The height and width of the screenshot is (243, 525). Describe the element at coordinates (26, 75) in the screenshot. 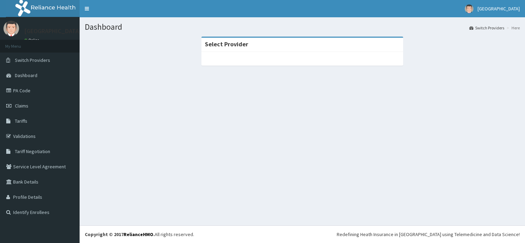

I see `span: Dashboard` at that location.